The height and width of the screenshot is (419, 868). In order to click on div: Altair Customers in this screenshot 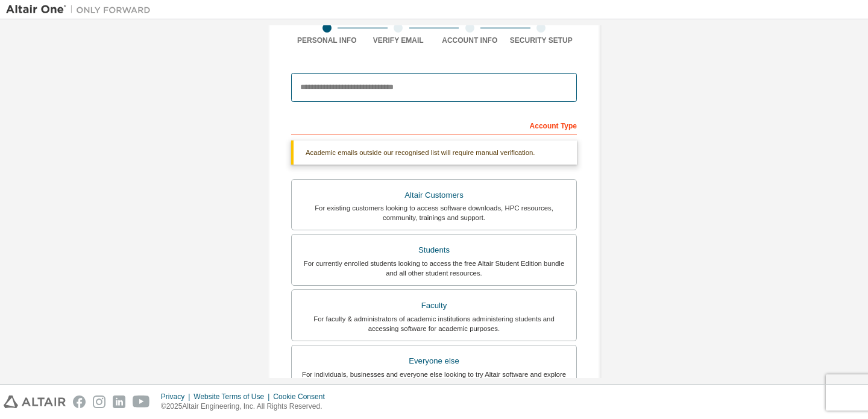, I will do `click(434, 196)`.